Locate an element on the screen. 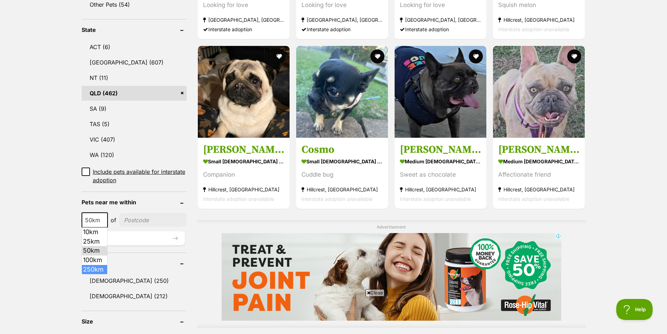  span: Close is located at coordinates (375, 292).